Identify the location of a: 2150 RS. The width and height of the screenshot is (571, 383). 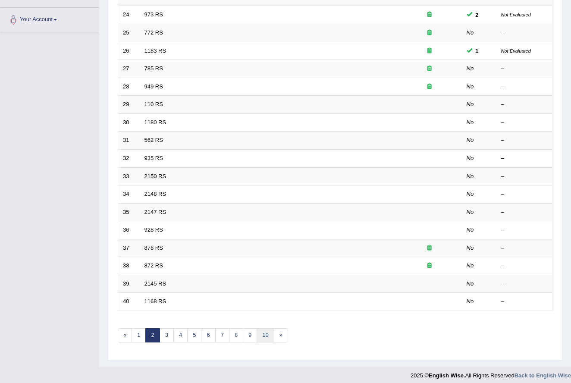
(155, 176).